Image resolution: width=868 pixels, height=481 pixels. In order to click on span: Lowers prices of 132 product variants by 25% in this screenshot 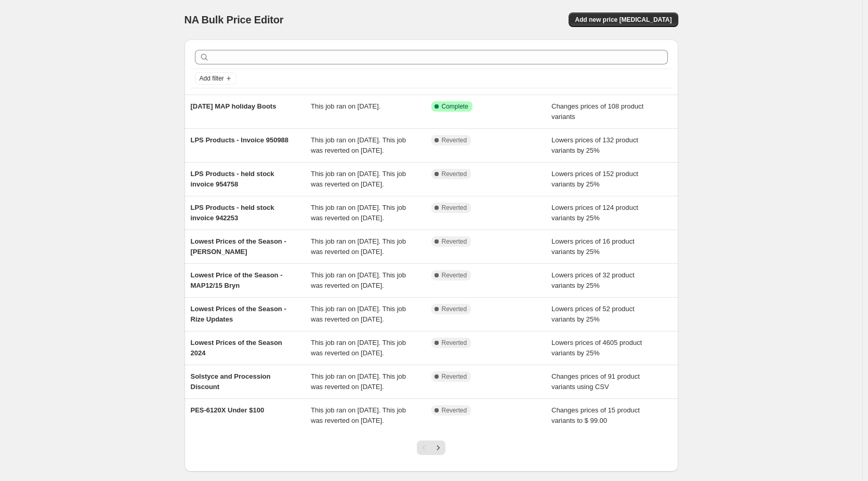, I will do `click(594, 145)`.